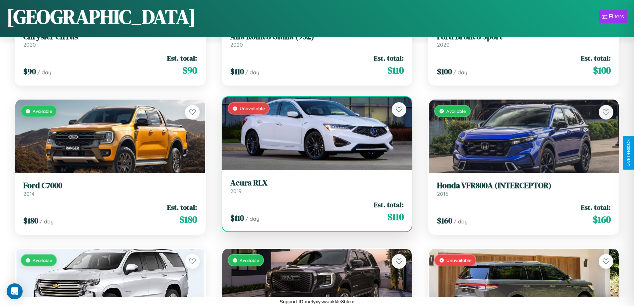  Describe the element at coordinates (15, 291) in the screenshot. I see `div: Open Intercom Messenger` at that location.